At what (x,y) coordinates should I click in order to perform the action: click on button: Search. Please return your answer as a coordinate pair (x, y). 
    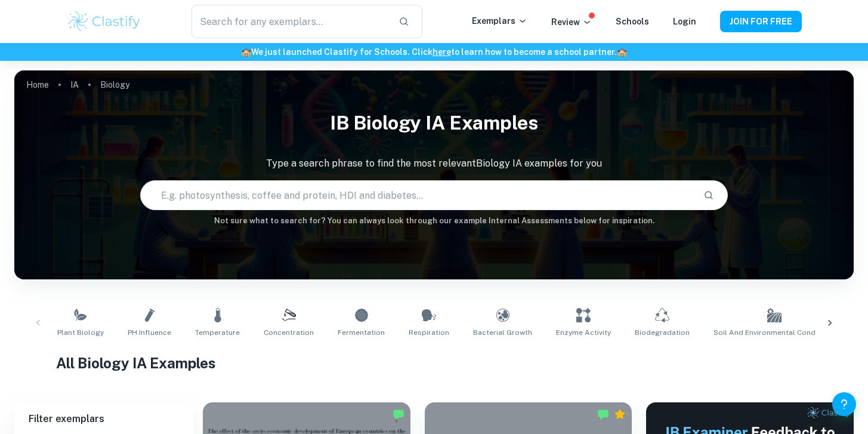
    Looking at the image, I should click on (709, 195).